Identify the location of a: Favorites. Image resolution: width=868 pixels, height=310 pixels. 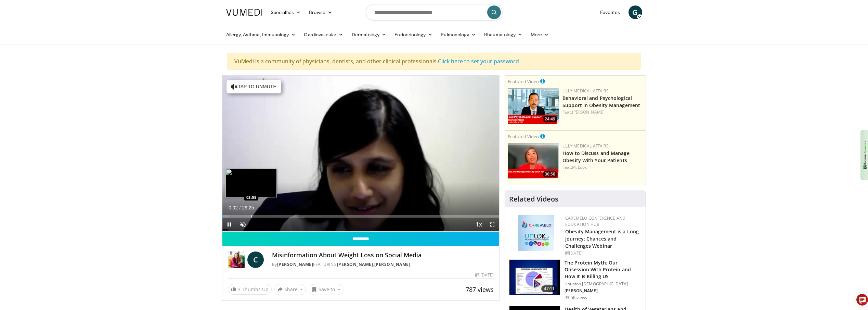
(610, 12).